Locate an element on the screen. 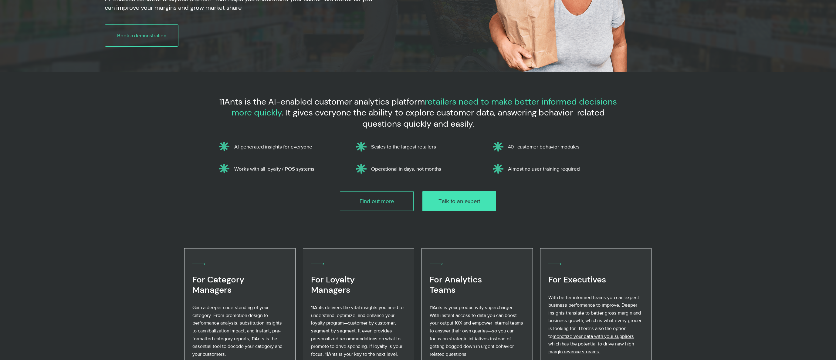 The width and height of the screenshot is (836, 360). span: With better informed teams you can expect business performance to improve. Deeper insights transl... is located at coordinates (595, 317).